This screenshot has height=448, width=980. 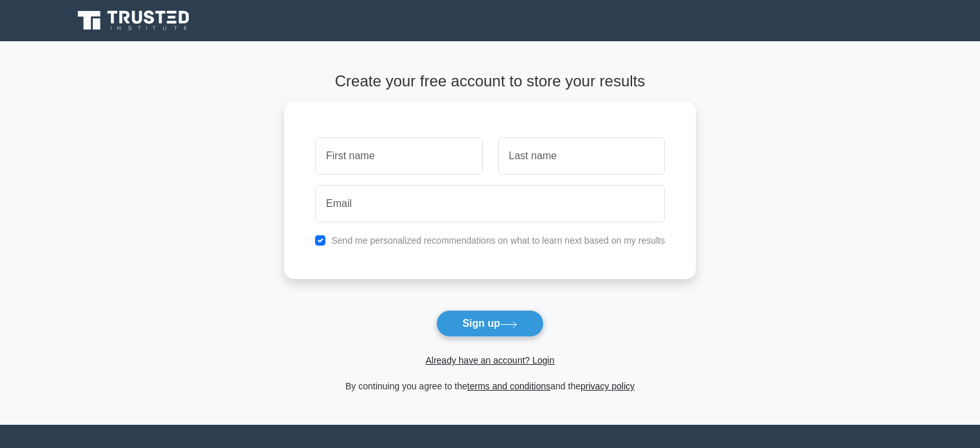 What do you see at coordinates (490, 360) in the screenshot?
I see `a: Already have an account? Login` at bounding box center [490, 360].